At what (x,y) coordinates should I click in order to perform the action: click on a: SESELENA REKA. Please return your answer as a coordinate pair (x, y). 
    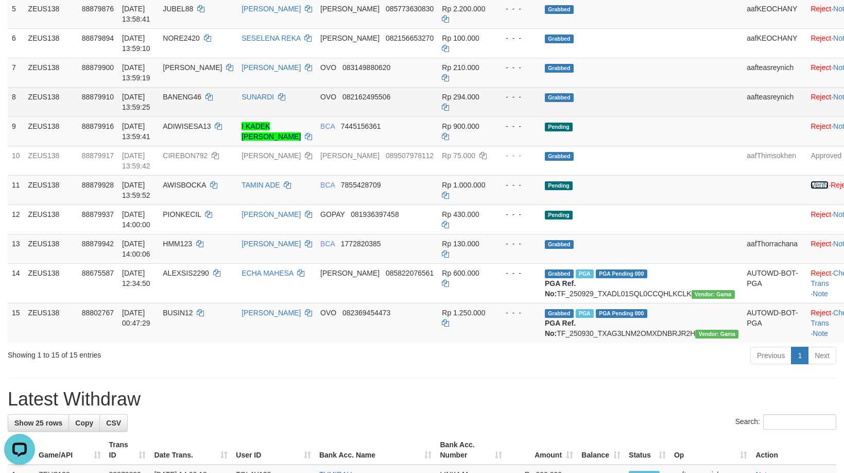
    Looking at the image, I should click on (271, 38).